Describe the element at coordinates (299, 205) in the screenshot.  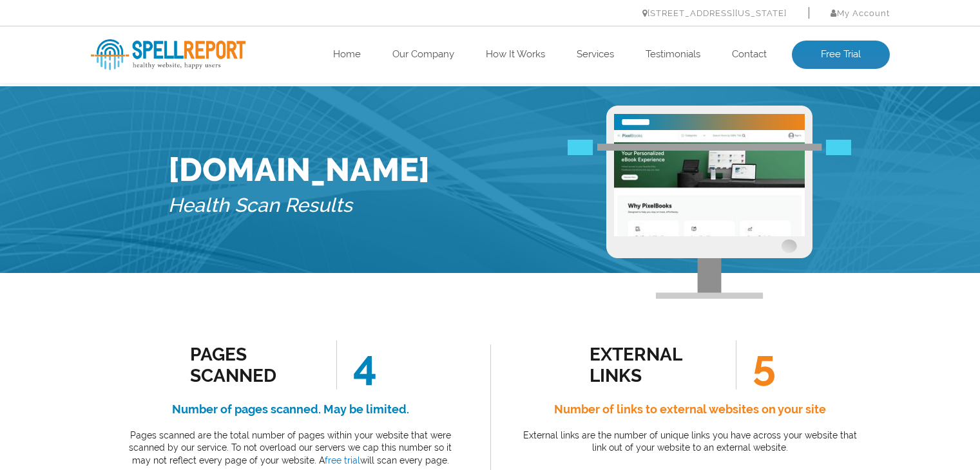
I see `h5: Health Scan Results` at that location.